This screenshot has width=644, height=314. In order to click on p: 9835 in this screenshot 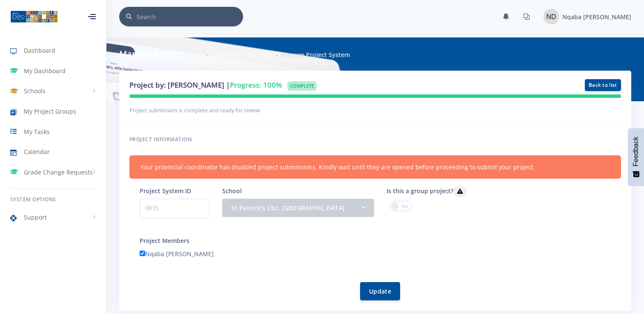, I will do `click(174, 209)`.